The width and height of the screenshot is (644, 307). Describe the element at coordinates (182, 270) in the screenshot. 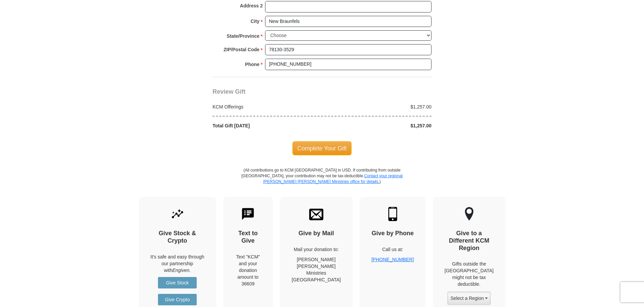

I see `i: Engiven.` at that location.